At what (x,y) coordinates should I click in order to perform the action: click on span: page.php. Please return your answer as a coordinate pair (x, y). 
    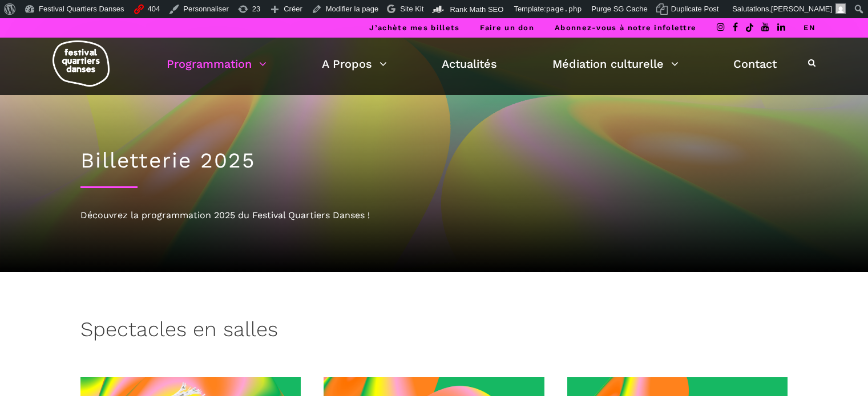
    Looking at the image, I should click on (564, 9).